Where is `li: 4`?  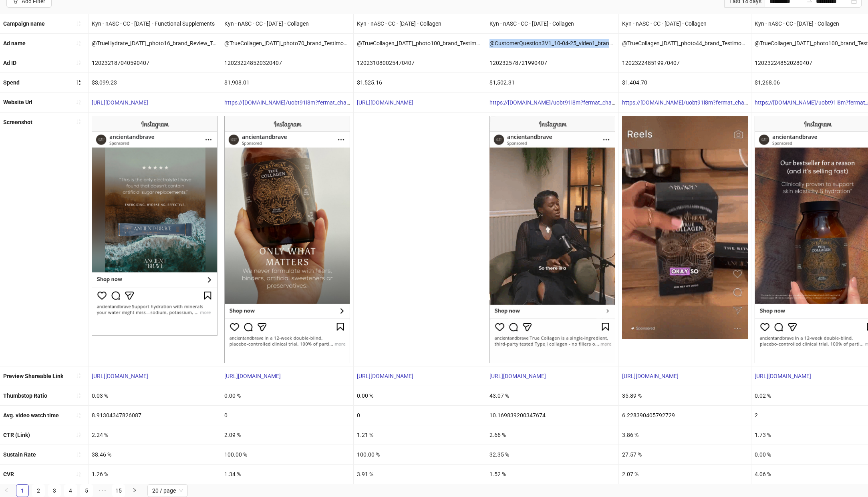
li: 4 is located at coordinates (70, 491).